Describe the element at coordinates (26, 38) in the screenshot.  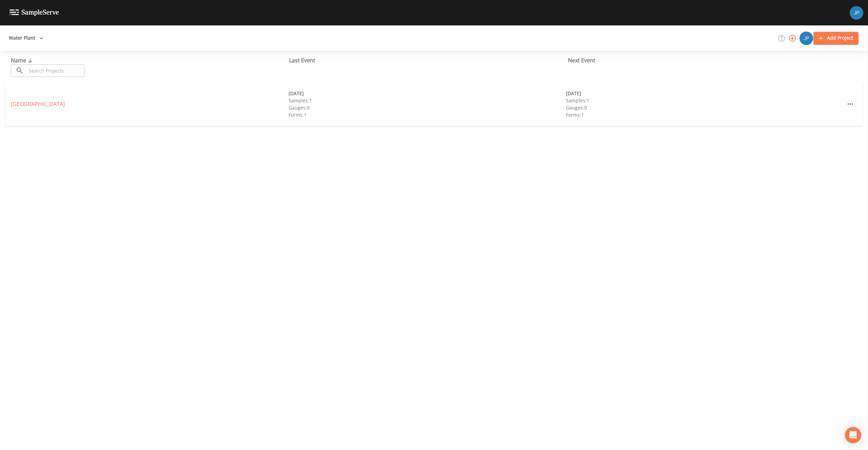
I see `button: Water Plant` at that location.